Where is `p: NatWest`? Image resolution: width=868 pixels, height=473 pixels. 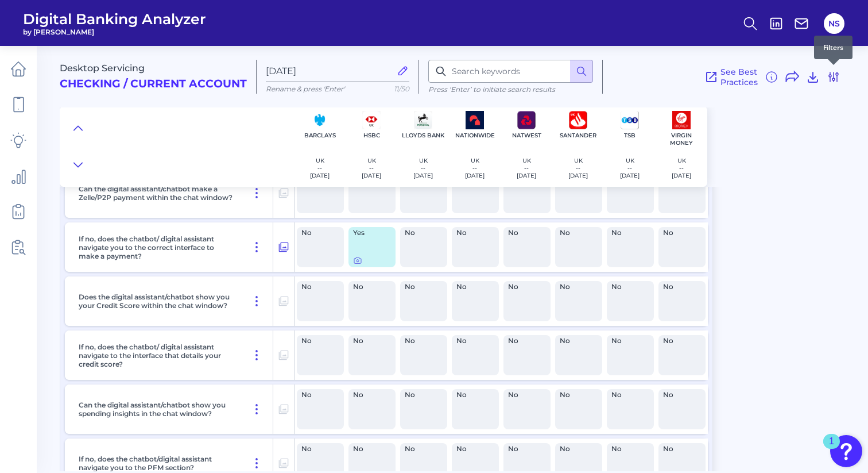
p: NatWest is located at coordinates (527, 135).